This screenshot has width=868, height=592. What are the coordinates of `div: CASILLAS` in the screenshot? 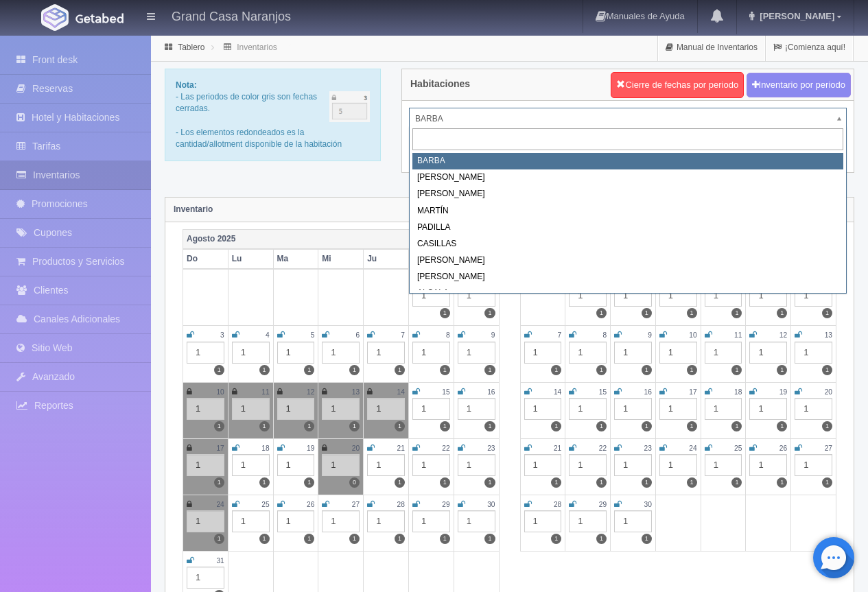 It's located at (627, 245).